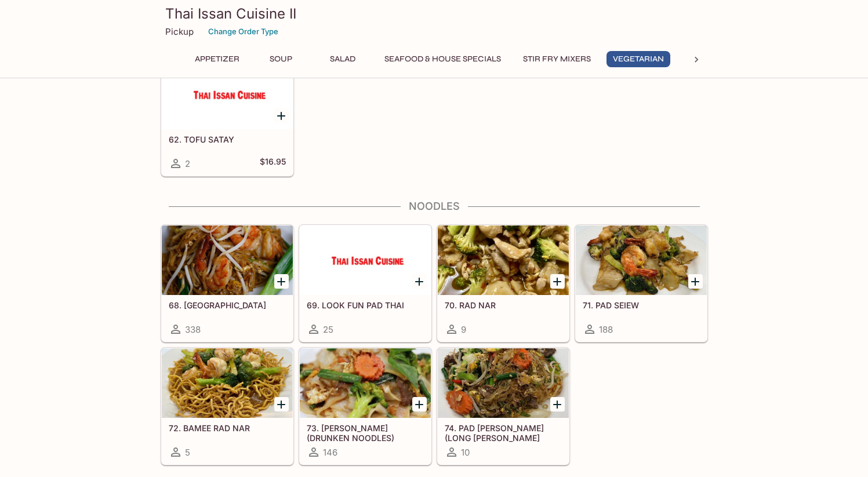 This screenshot has height=477, width=868. Describe the element at coordinates (227, 261) in the screenshot. I see `div: 68. PAD THAI` at that location.